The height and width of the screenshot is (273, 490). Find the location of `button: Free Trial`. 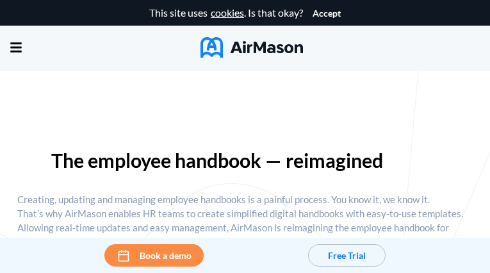

button: Free Trial is located at coordinates (346, 255).